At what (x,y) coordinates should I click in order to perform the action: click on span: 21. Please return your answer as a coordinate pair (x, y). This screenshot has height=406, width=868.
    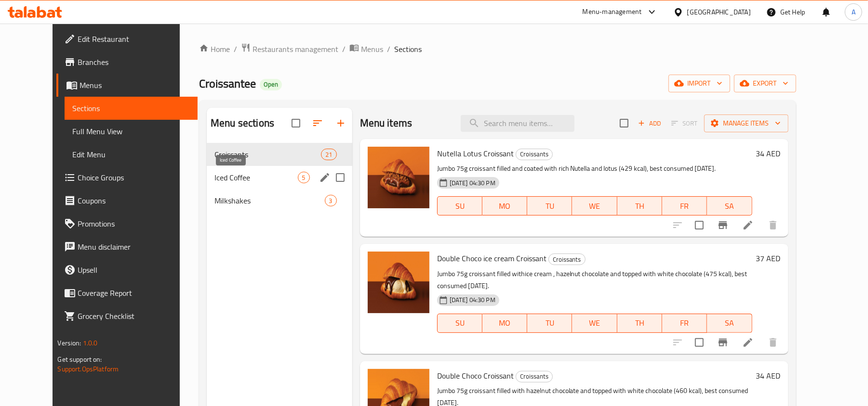
    Looking at the image, I should click on (329, 154).